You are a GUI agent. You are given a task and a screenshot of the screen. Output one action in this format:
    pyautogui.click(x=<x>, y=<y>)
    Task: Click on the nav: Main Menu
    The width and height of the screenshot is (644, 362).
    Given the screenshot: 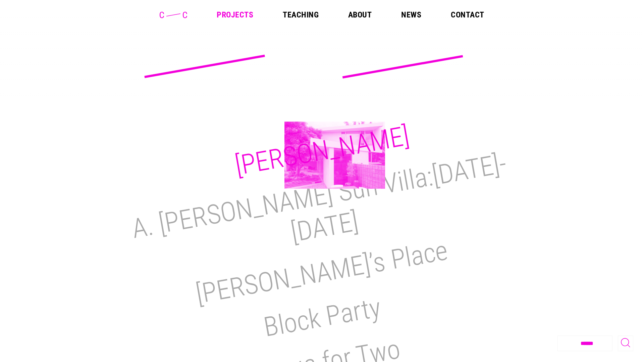 What is the action you would take?
    pyautogui.click(x=351, y=15)
    